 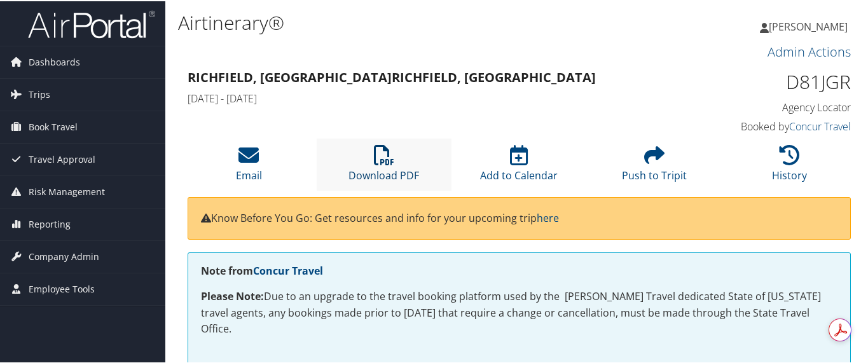 I want to click on strong: Please Note:, so click(x=232, y=295).